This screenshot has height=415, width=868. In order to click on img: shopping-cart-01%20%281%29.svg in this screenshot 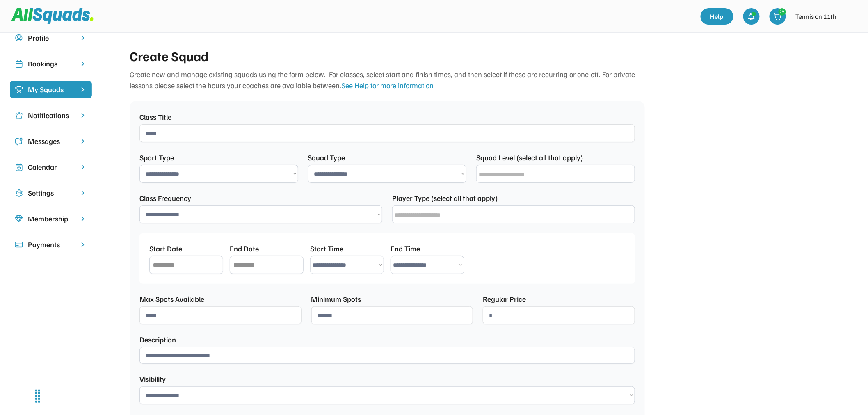, I will do `click(778, 16)`.